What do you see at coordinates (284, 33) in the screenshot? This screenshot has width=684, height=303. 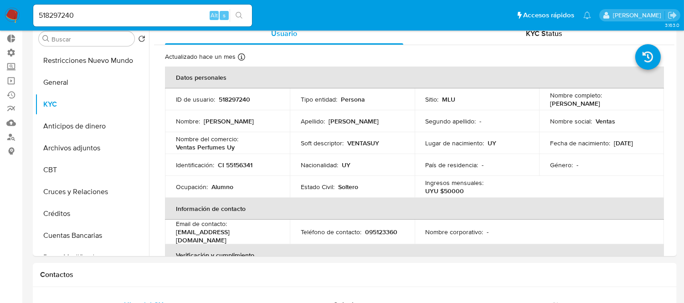 I see `span: Usuario` at bounding box center [284, 33].